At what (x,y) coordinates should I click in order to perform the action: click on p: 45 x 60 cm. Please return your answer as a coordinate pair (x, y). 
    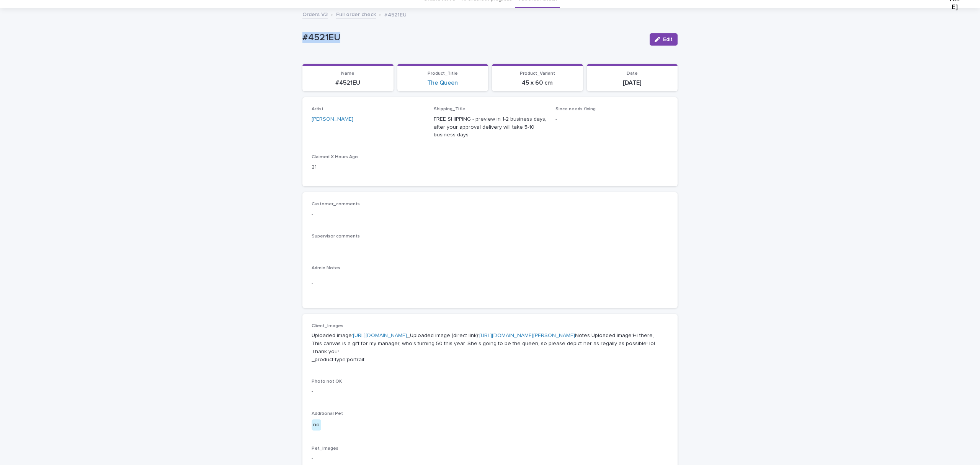
    Looking at the image, I should click on (538, 83).